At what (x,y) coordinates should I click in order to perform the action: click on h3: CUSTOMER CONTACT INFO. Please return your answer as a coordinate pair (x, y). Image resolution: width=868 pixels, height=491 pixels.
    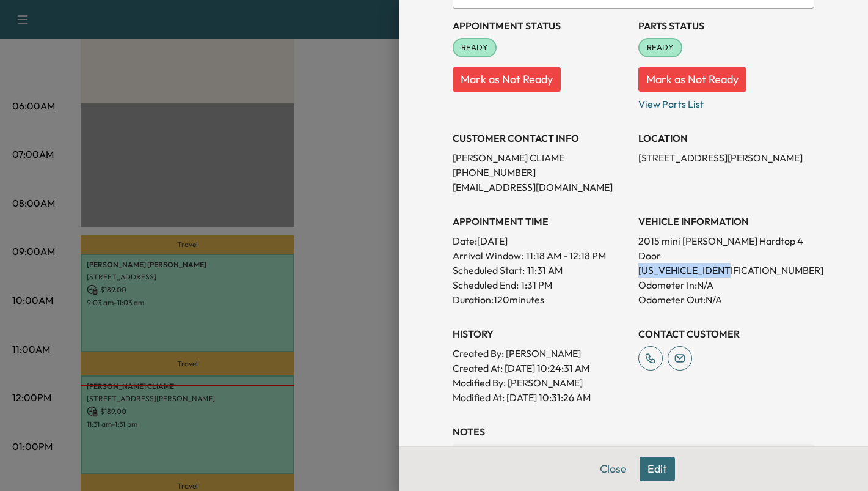
    Looking at the image, I should click on (540, 138).